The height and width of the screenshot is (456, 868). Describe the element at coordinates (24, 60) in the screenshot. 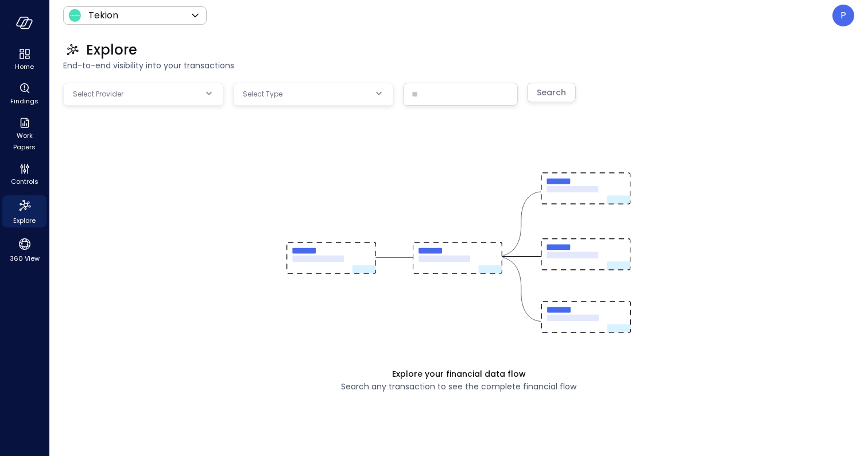

I see `div: Home` at that location.